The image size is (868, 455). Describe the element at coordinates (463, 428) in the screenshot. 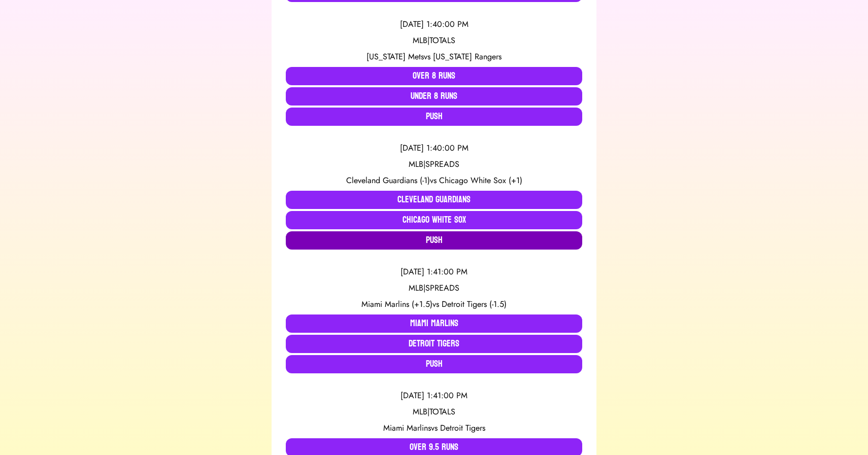

I see `span: Detroit Tigers` at that location.